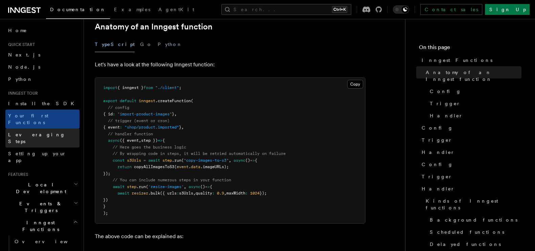 This screenshot has height=251, width=535. What do you see at coordinates (115, 44) in the screenshot?
I see `button: TypeScript` at bounding box center [115, 44].